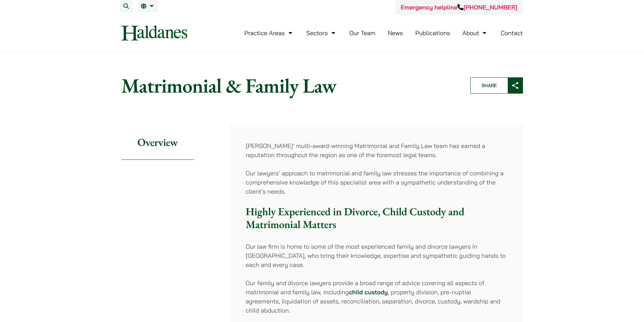  Describe the element at coordinates (269, 33) in the screenshot. I see `a: Practice Areas` at that location.